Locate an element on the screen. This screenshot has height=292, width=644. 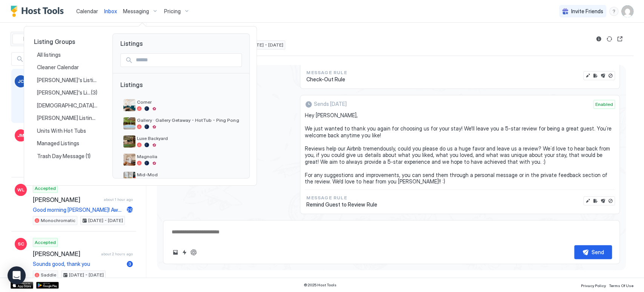
span: (1) is located at coordinates (88, 156).